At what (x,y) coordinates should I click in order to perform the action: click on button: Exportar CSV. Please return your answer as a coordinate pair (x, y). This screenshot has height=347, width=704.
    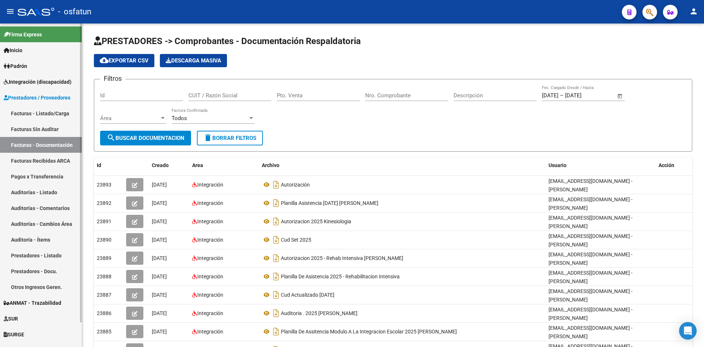
    Looking at the image, I should click on (124, 61).